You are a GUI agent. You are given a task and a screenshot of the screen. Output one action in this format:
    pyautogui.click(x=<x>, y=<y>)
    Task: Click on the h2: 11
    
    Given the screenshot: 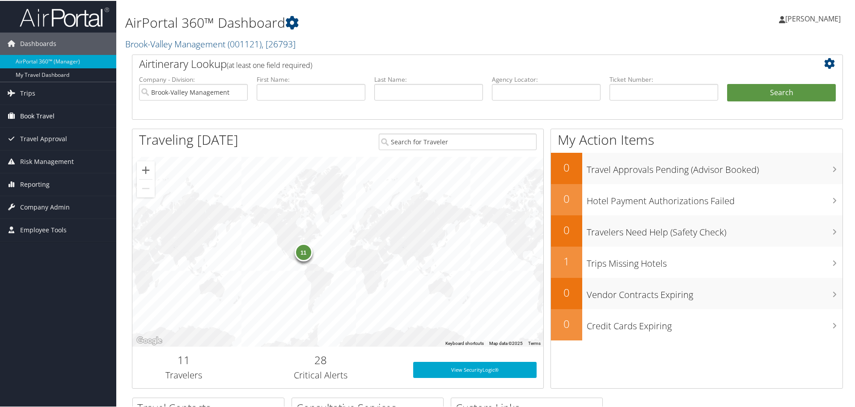 What is the action you would take?
    pyautogui.click(x=184, y=360)
    